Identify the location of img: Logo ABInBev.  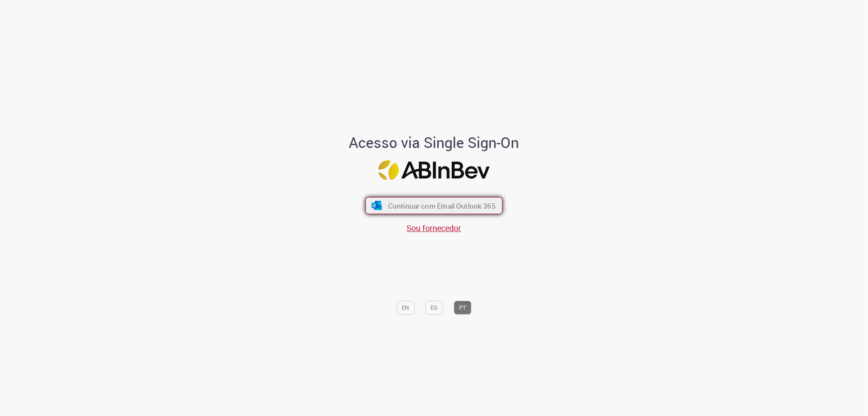
(434, 170).